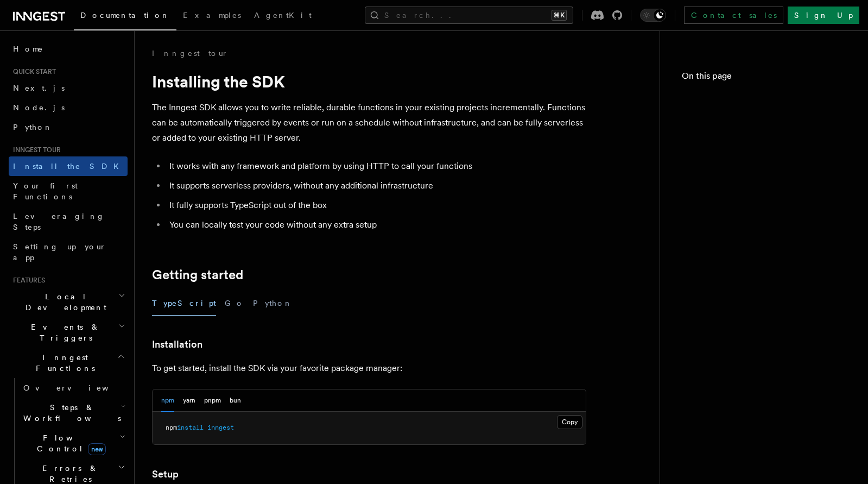  Describe the element at coordinates (28, 49) in the screenshot. I see `span: Home` at that location.